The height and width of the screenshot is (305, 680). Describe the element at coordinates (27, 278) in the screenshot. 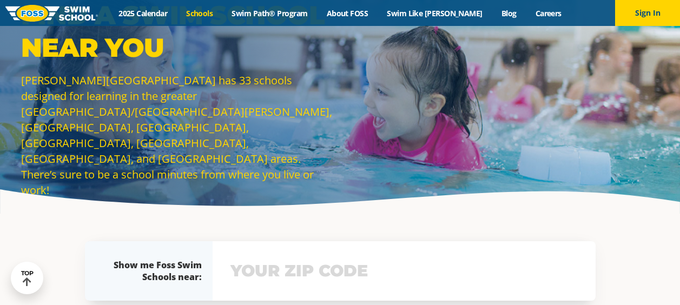

I see `div: TOP` at that location.